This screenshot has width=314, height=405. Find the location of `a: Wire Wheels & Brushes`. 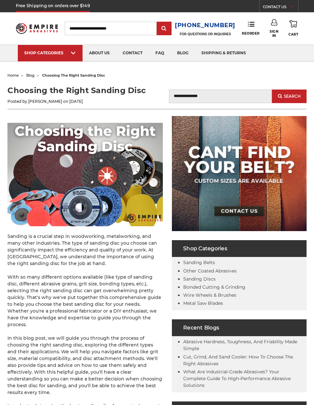

a: Wire Wheels & Brushes is located at coordinates (210, 295).